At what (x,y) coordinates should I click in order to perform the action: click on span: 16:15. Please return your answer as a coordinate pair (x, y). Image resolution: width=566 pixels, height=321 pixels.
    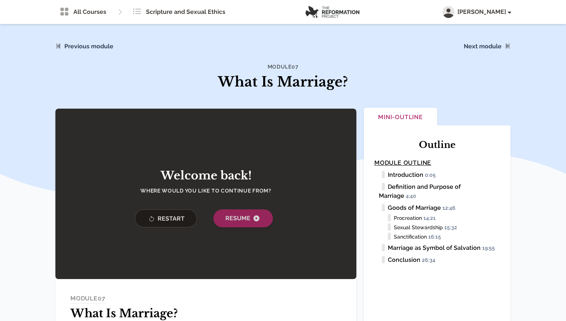
    Looking at the image, I should click on (436, 237).